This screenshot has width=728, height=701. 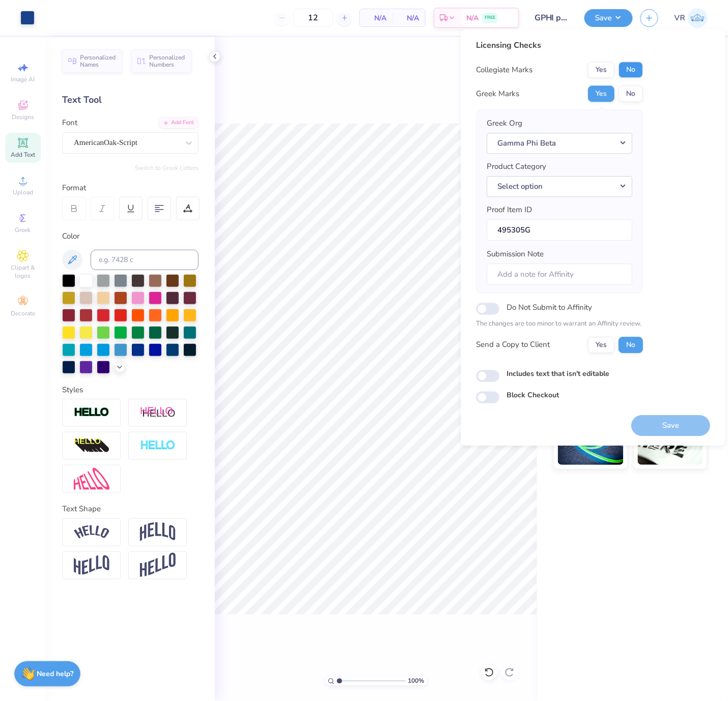 I want to click on span: Decorate, so click(x=23, y=314).